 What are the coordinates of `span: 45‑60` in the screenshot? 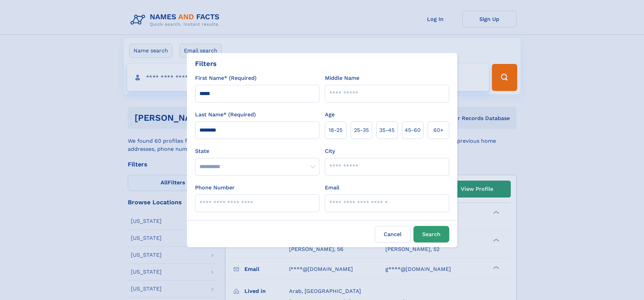 It's located at (412, 130).